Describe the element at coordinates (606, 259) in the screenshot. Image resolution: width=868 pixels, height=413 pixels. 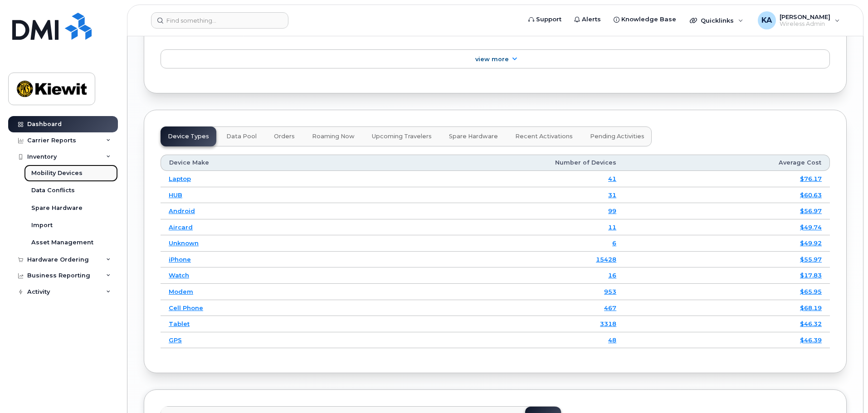
I see `a: 15428` at that location.